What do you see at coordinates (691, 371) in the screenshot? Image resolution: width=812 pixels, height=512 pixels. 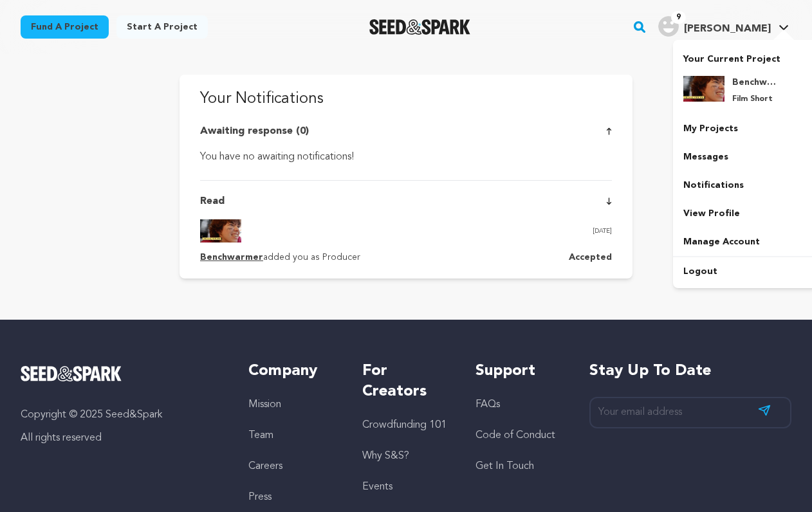 I see `h5: Stay up to date` at bounding box center [691, 371].